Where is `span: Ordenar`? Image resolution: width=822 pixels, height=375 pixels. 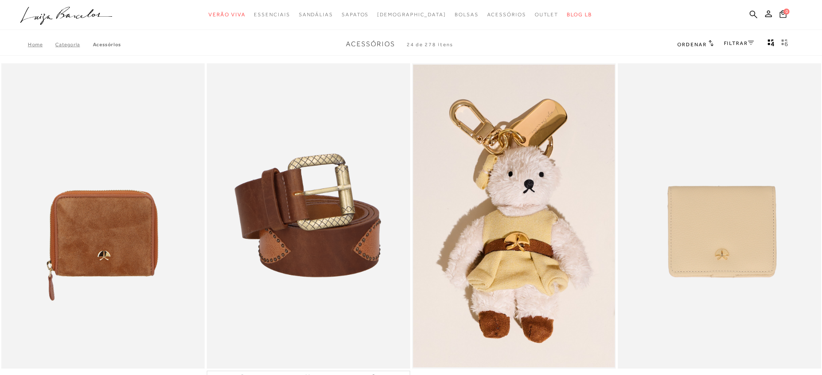 span: Ordenar is located at coordinates (692, 45).